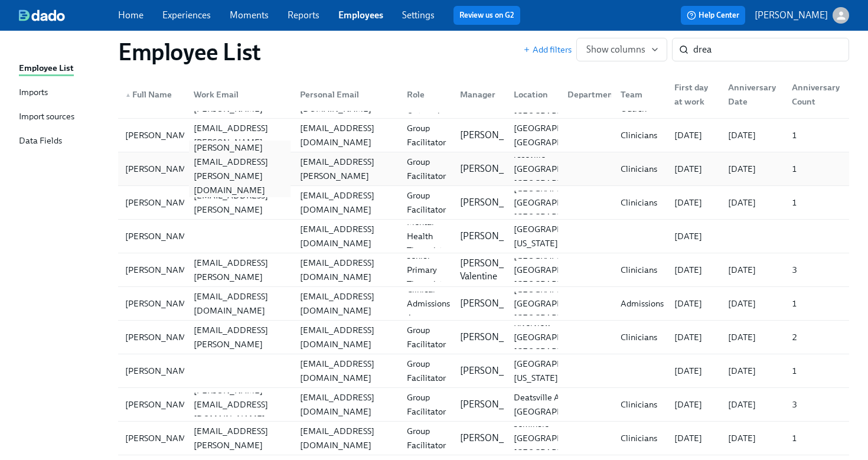 The image size is (868, 460). What do you see at coordinates (817, 95) in the screenshot?
I see `div: Anniversary Count` at bounding box center [817, 95].